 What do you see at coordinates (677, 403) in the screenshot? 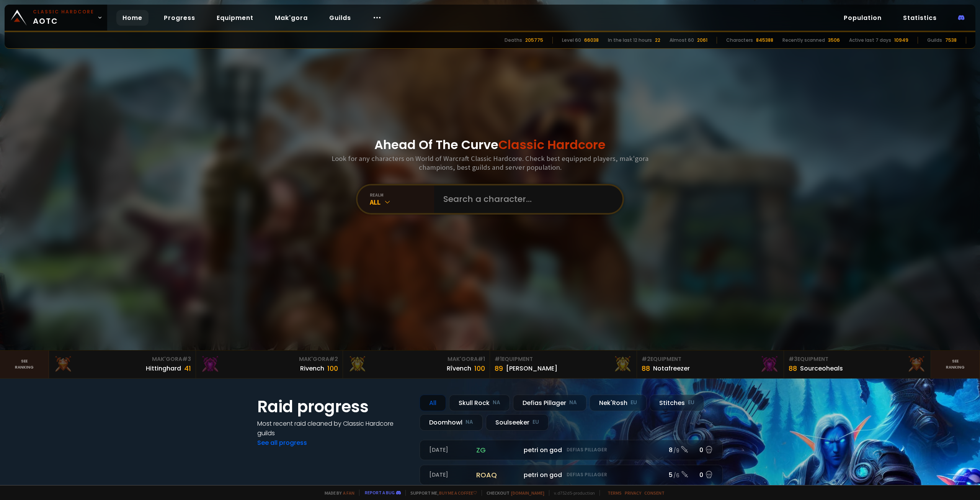
I see `div: Stitches` at bounding box center [677, 403].